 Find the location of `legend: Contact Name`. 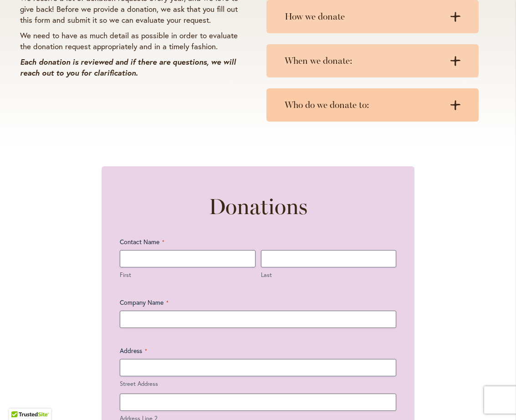

legend: Contact Name is located at coordinates (142, 242).